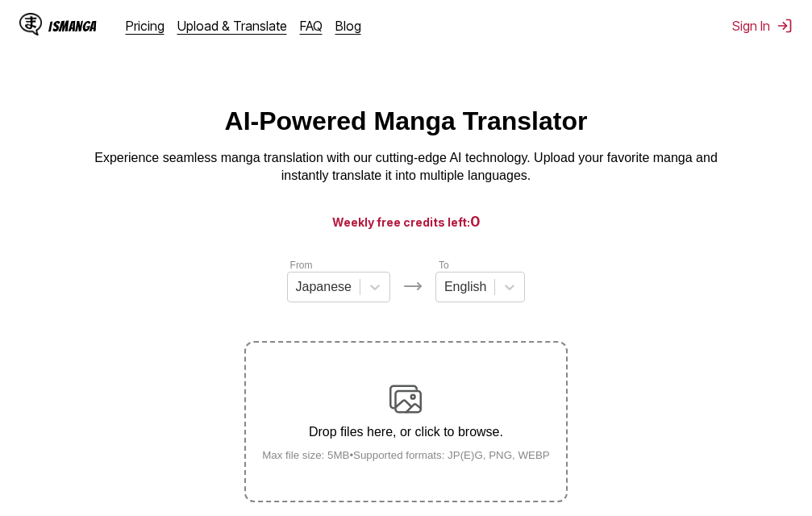 The image size is (812, 516). What do you see at coordinates (444, 265) in the screenshot?
I see `label: To` at bounding box center [444, 265].